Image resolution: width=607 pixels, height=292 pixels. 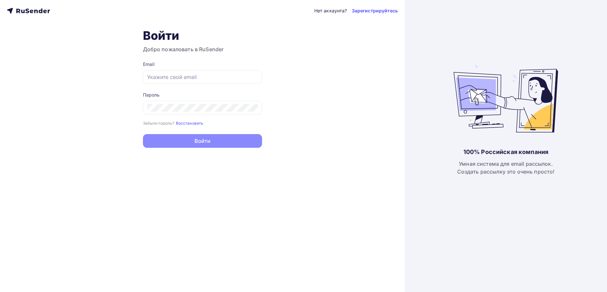 I want to click on div: 100% Российская компания, so click(x=506, y=152).